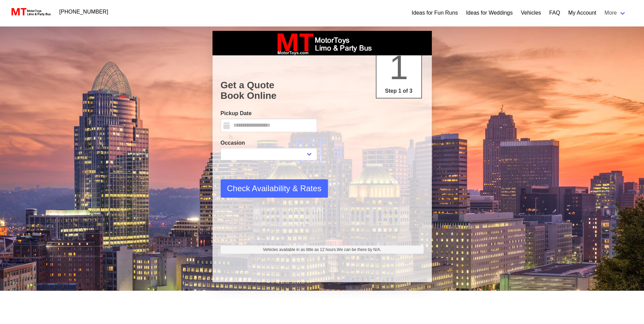 Image resolution: width=644 pixels, height=324 pixels. Describe the element at coordinates (269, 113) in the screenshot. I see `label: Pickup Date` at that location.